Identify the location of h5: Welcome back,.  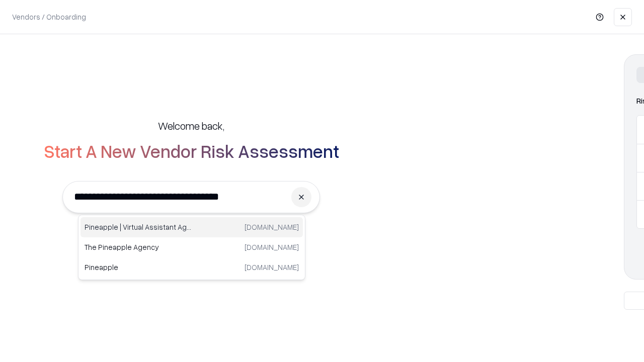
(191, 126).